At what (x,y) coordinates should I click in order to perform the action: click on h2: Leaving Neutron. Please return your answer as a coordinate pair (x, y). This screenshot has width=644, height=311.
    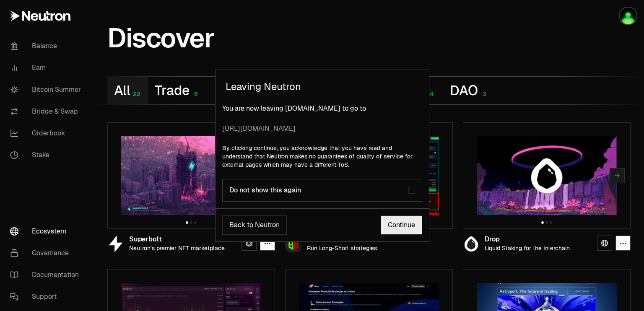
    Looking at the image, I should click on (322, 87).